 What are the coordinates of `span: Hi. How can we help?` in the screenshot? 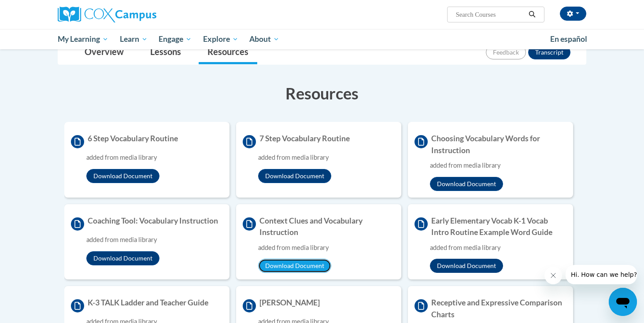 It's located at (39, 10).